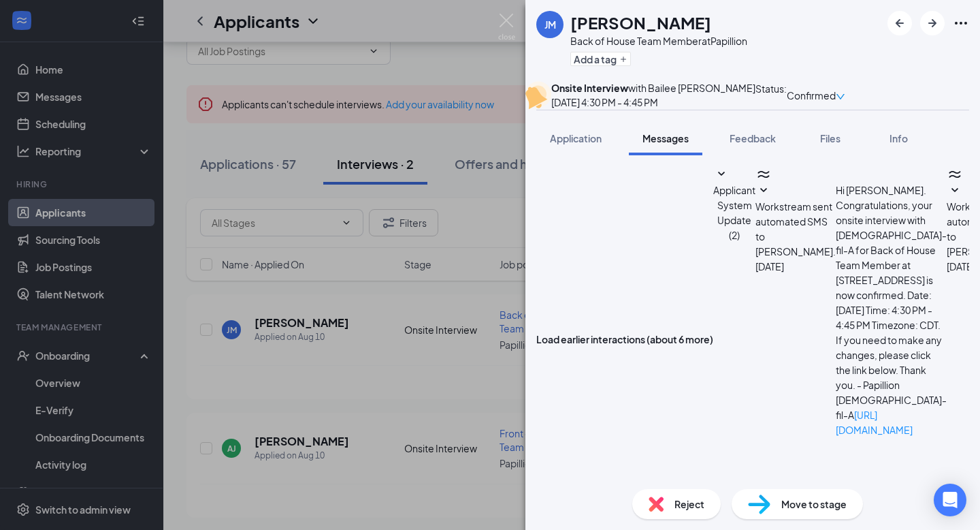  I want to click on svg: ArrowLeftNew, so click(900, 23).